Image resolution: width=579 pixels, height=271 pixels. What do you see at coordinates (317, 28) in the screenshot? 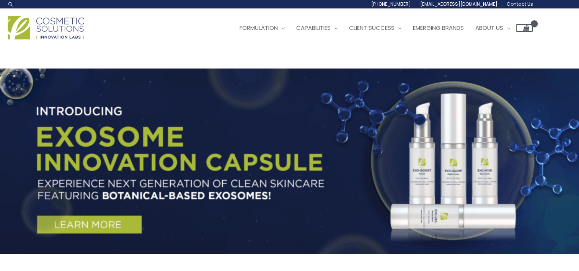
I see `a: Capabilities` at bounding box center [317, 28].